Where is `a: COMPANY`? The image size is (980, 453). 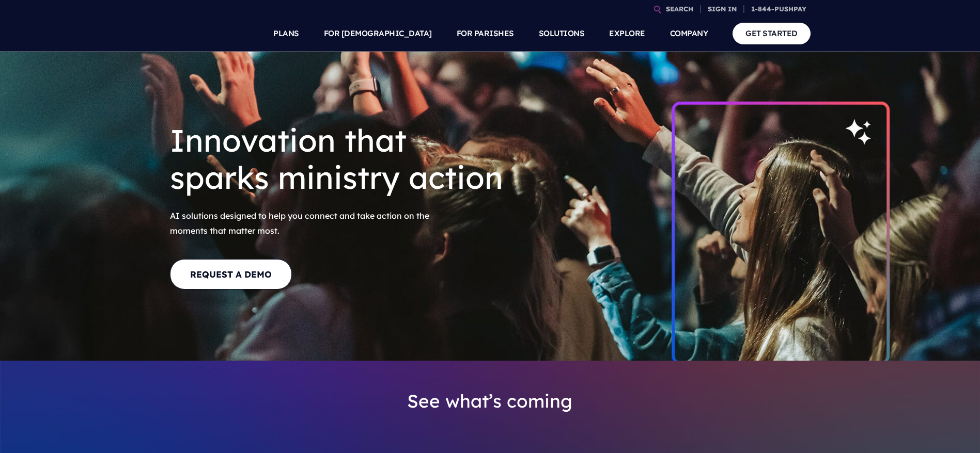 a: COMPANY is located at coordinates (689, 34).